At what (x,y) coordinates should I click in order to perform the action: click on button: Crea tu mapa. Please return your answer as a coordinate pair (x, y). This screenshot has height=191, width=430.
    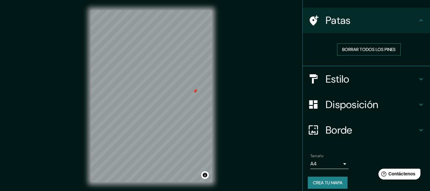
    Looking at the image, I should click on (328, 182).